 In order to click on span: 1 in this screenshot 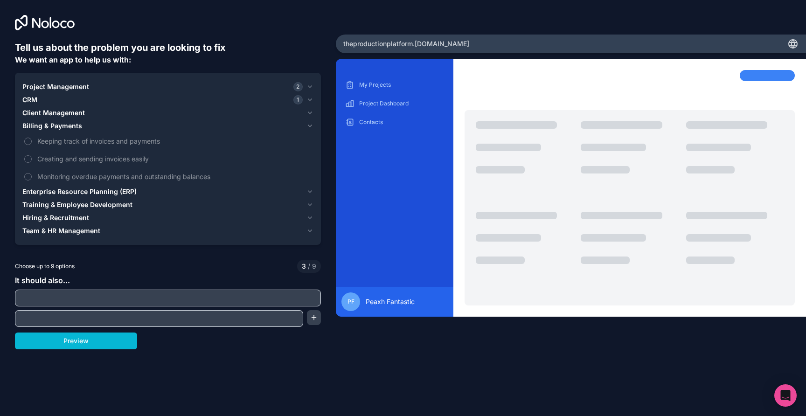, I will do `click(298, 100)`.